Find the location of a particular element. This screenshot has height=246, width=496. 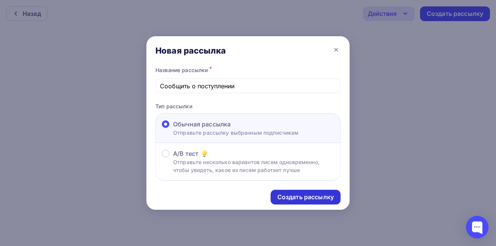

p: Отправьте рассылку выбранным подписчикам is located at coordinates (236, 132).